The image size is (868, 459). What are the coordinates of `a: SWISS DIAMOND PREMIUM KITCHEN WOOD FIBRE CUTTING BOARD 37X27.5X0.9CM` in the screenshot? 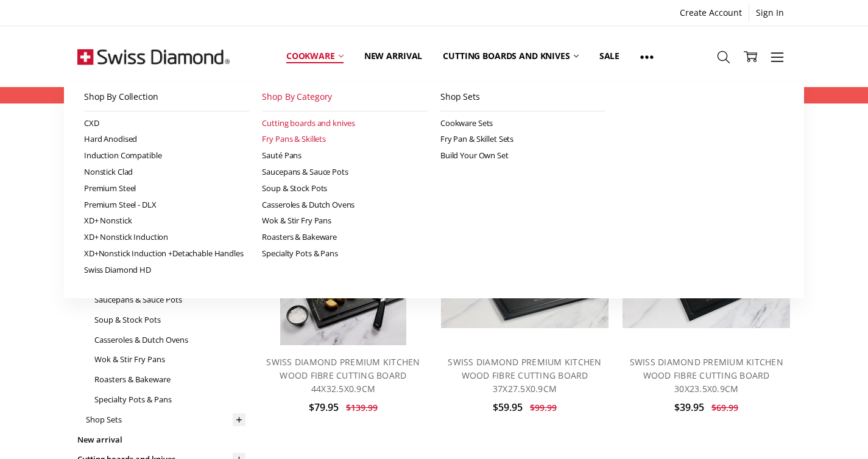 It's located at (524, 376).